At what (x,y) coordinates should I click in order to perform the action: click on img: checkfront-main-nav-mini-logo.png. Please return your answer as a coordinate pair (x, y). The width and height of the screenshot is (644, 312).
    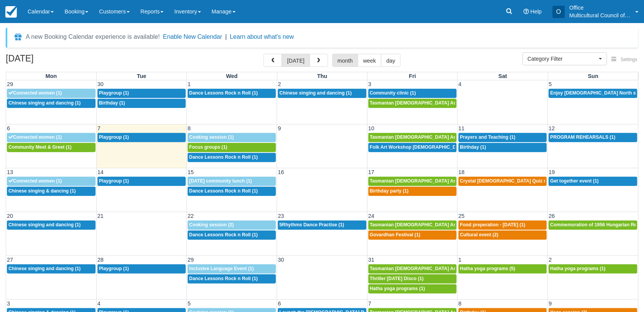
    Looking at the image, I should click on (11, 12).